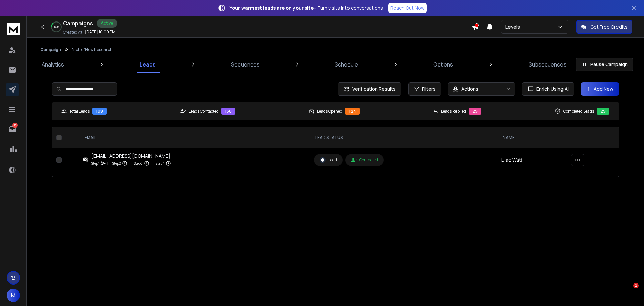 The height and width of the screenshot is (306, 644). Describe the element at coordinates (403, 138) in the screenshot. I see `th: LEAD STATUS` at that location.